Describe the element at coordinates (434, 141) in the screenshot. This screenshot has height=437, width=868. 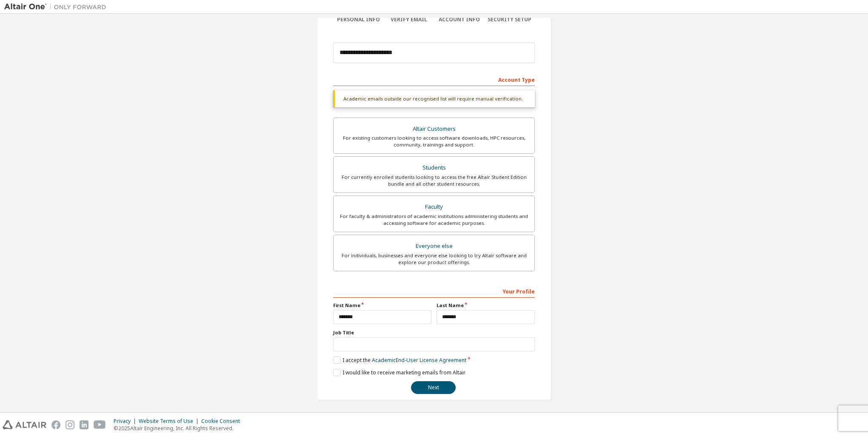
I see `div: For existing customers looking to access software downloads, HPC resources, community, trainings ...` at that location.